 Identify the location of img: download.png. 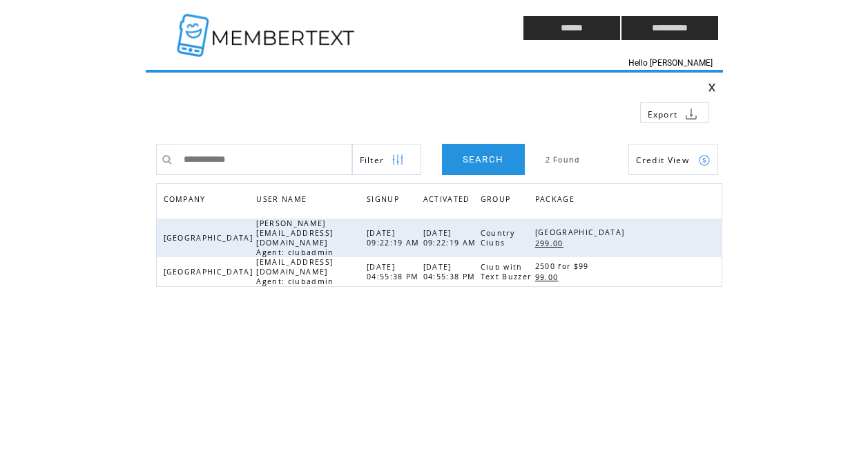
(691, 114).